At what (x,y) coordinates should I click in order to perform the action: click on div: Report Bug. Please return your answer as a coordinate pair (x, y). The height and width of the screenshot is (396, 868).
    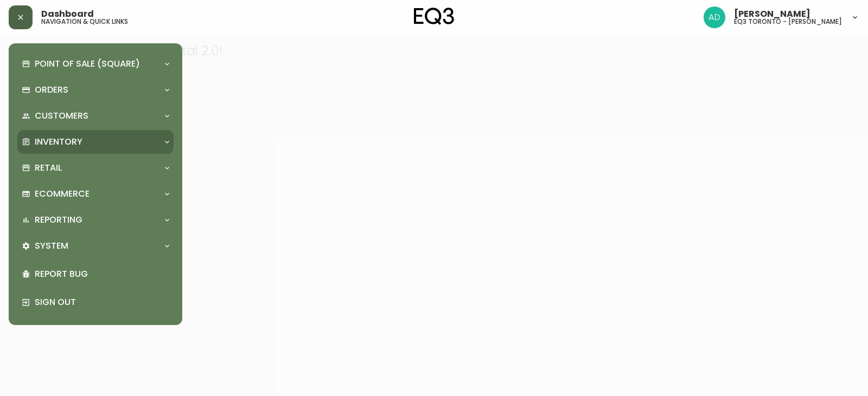
    Looking at the image, I should click on (95, 274).